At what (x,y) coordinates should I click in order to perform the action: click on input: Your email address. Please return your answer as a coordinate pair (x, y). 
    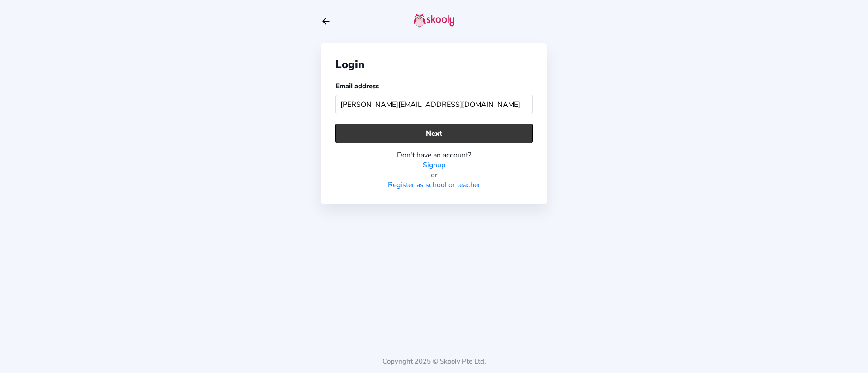
    Looking at the image, I should click on (434, 104).